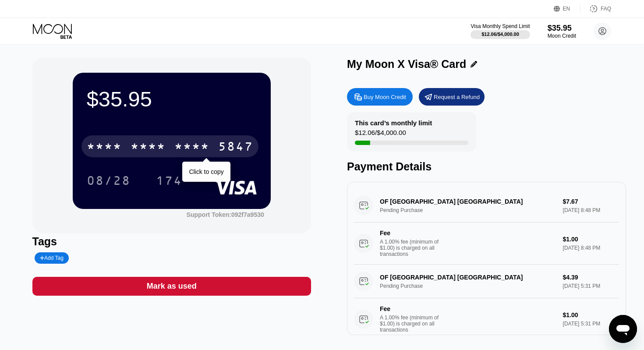 The image size is (644, 350). What do you see at coordinates (172, 241) in the screenshot?
I see `div: Tags` at bounding box center [172, 241].